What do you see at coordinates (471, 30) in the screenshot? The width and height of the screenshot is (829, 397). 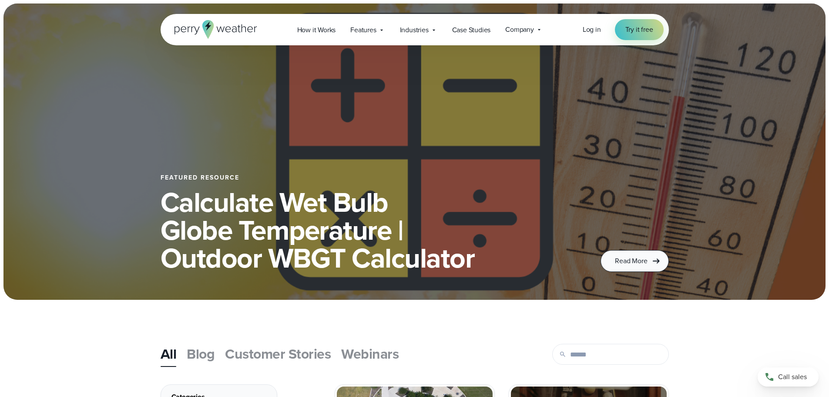 I see `span: Case Studies` at bounding box center [471, 30].